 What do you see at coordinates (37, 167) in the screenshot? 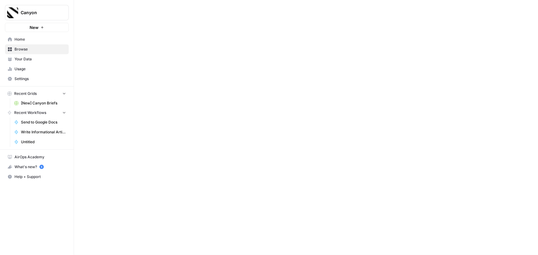
I see `button: What's new? 5` at bounding box center [37, 167].